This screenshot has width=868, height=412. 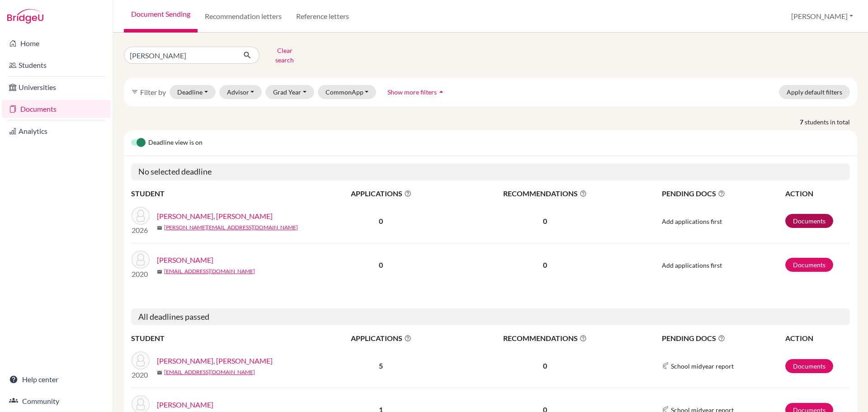 I want to click on a: Analytics, so click(x=56, y=131).